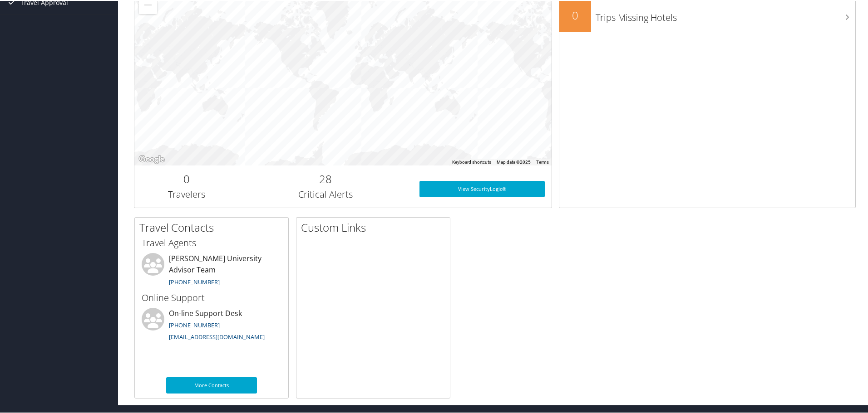  I want to click on button: Keyboard shortcuts, so click(472, 162).